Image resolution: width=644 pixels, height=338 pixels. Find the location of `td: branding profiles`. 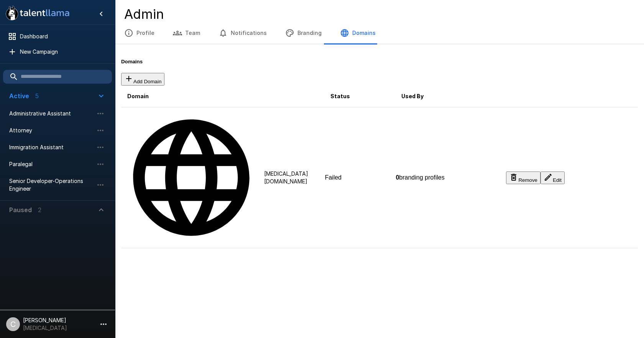

td: branding profiles is located at coordinates (451, 178).